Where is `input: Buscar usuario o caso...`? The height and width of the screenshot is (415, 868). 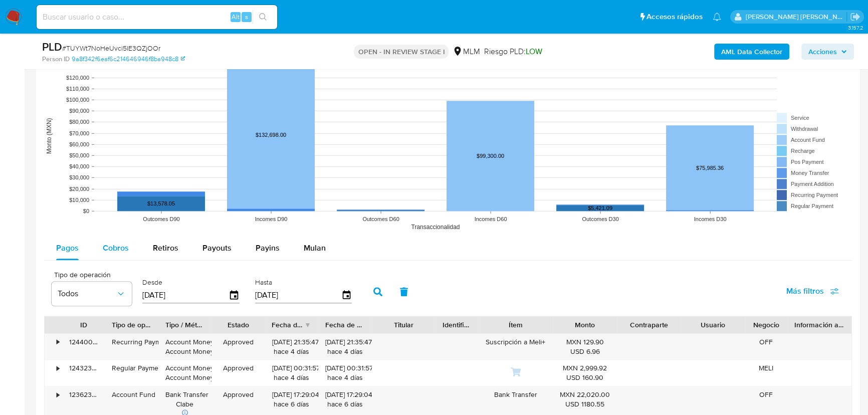 input: Buscar usuario o caso... is located at coordinates (157, 17).